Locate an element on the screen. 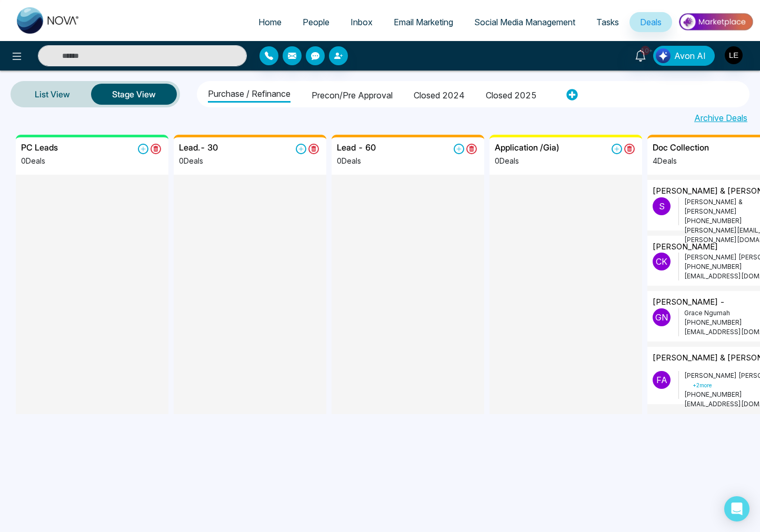 This screenshot has height=532, width=760. a: List View is located at coordinates (52, 94).